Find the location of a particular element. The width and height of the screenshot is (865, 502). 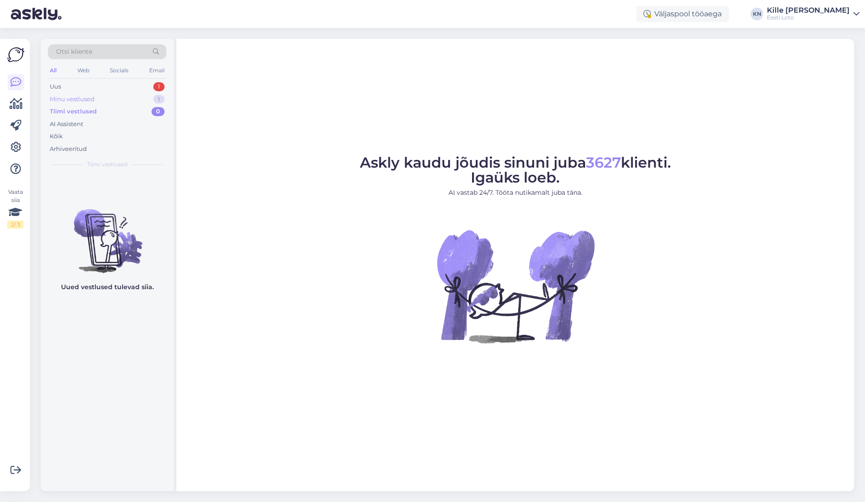

img: No chats is located at coordinates (107, 234).